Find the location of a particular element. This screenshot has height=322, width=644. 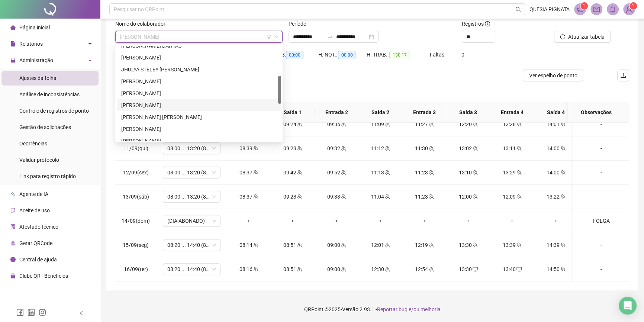

span: to is located at coordinates (330, 37).